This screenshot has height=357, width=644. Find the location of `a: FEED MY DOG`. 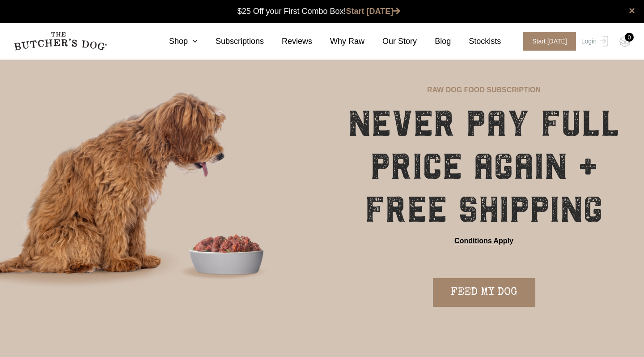

a: FEED MY DOG is located at coordinates (484, 292).